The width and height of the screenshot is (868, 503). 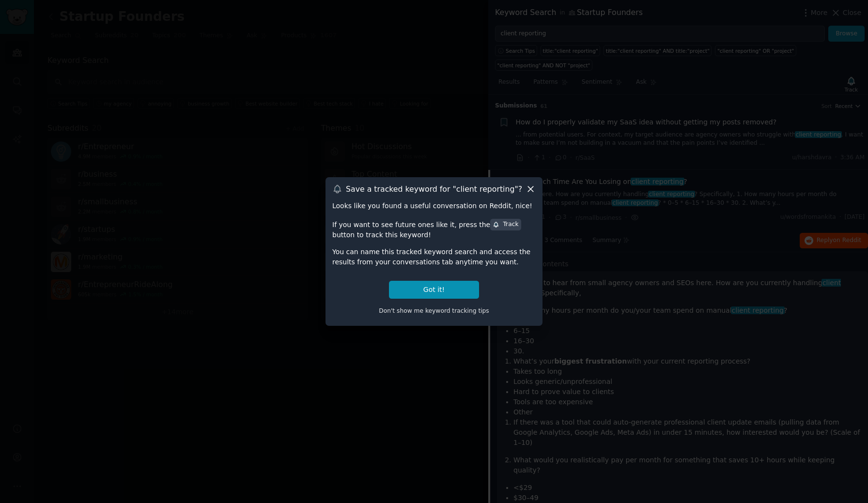 What do you see at coordinates (434, 290) in the screenshot?
I see `button: Got it!` at bounding box center [434, 290].